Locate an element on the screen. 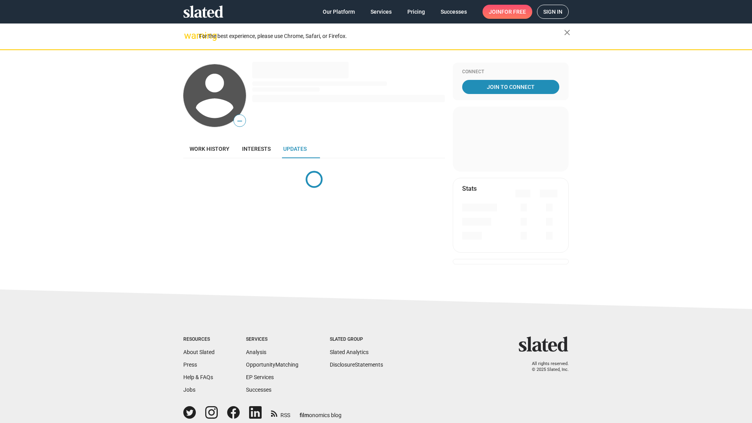 Image resolution: width=752 pixels, height=423 pixels. div: Services is located at coordinates (272, 339).